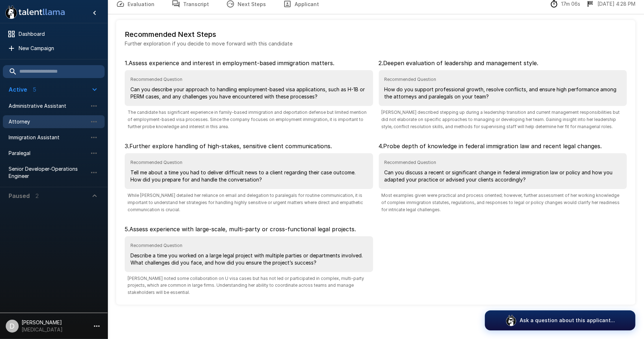  What do you see at coordinates (503, 146) in the screenshot?
I see `p: 4 . Probe depth of knowledge in federal immigration law and recent legal changes.` at bounding box center [503, 146].